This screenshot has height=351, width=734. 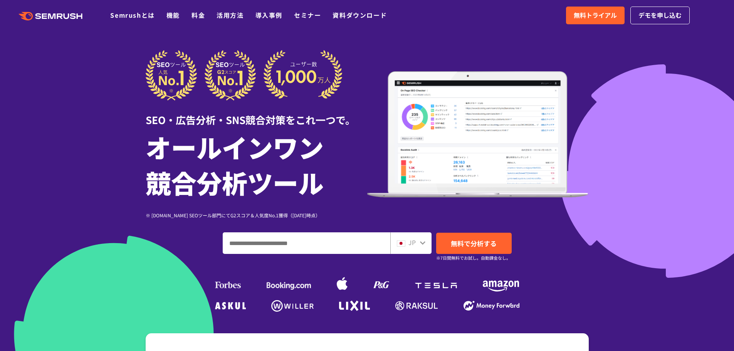 I want to click on a: 無料で分析する, so click(x=474, y=243).